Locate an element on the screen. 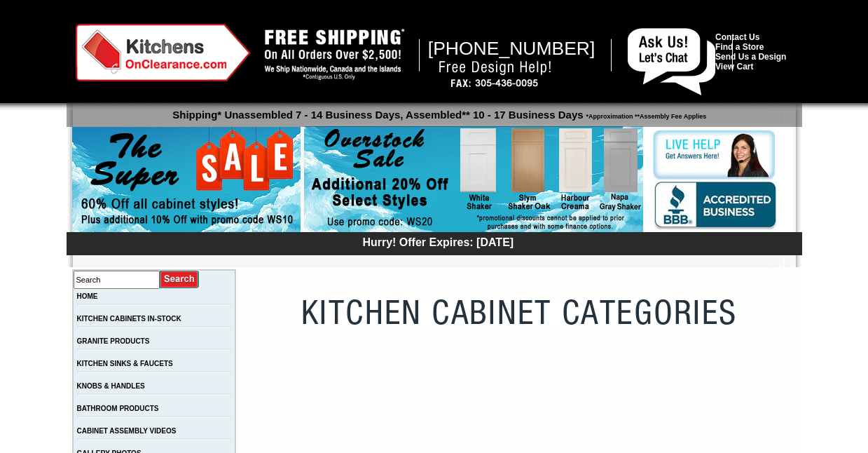 This screenshot has width=868, height=453. a: GRANITE PRODUCTS is located at coordinates (113, 341).